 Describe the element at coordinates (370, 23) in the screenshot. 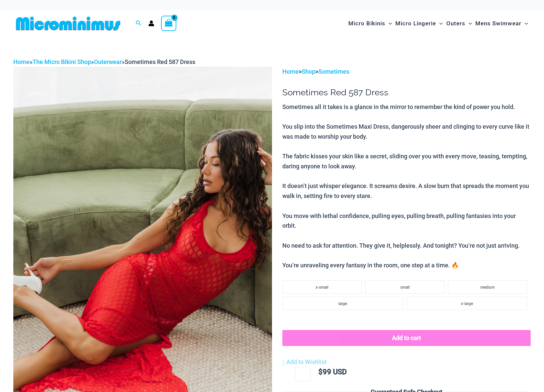

I see `a: Micro BikinisMenu ToggleMenu Toggle` at that location.